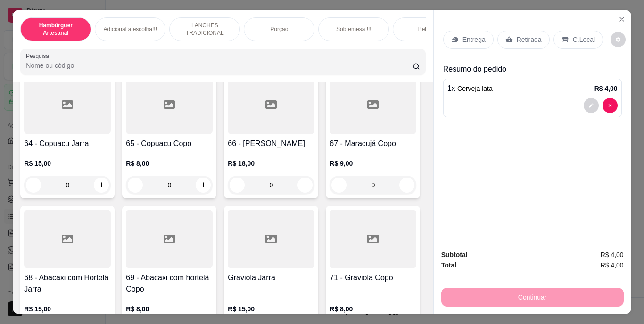 The width and height of the screenshot is (644, 324). What do you see at coordinates (271, 163) in the screenshot?
I see `p: R$ 18,00` at bounding box center [271, 163].